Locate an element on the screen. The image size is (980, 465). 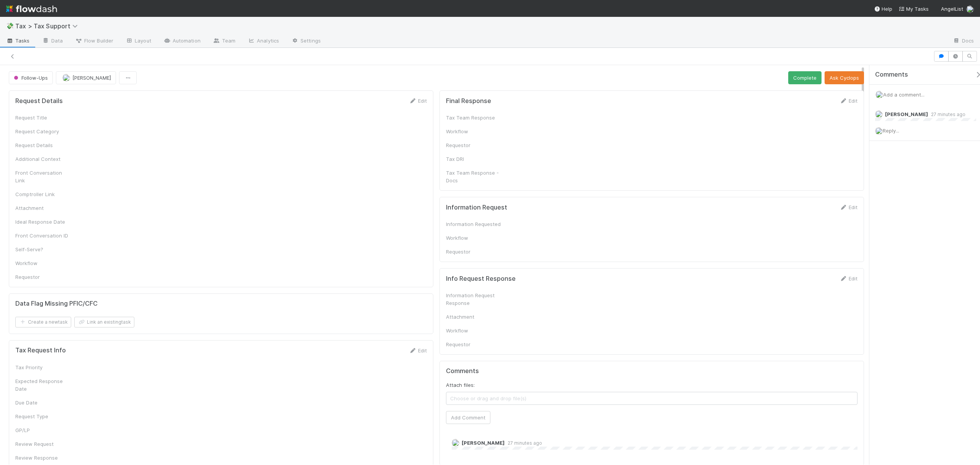
div: Comptroller Link is located at coordinates (44, 195).